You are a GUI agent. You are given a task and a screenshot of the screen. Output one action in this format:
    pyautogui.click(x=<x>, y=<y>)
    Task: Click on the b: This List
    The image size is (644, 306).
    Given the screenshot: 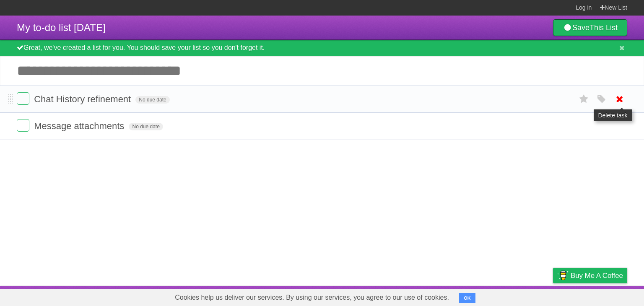 What is the action you would take?
    pyautogui.click(x=603, y=28)
    